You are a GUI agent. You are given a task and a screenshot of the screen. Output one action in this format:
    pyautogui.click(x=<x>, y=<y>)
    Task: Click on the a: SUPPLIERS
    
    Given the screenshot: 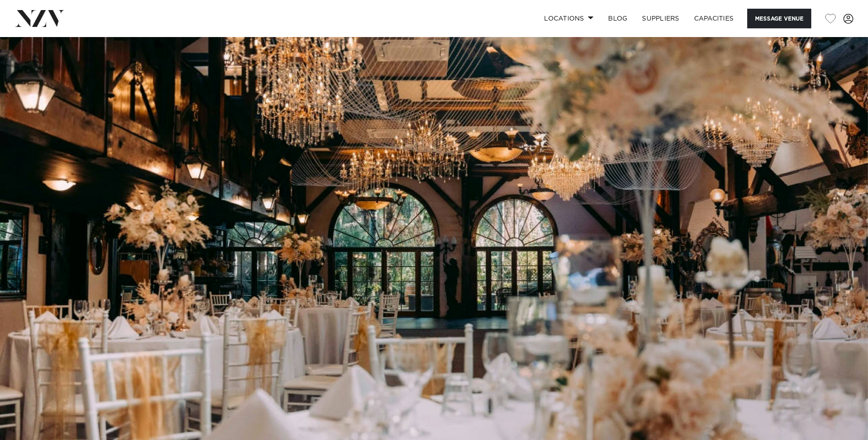 What is the action you would take?
    pyautogui.click(x=661, y=19)
    